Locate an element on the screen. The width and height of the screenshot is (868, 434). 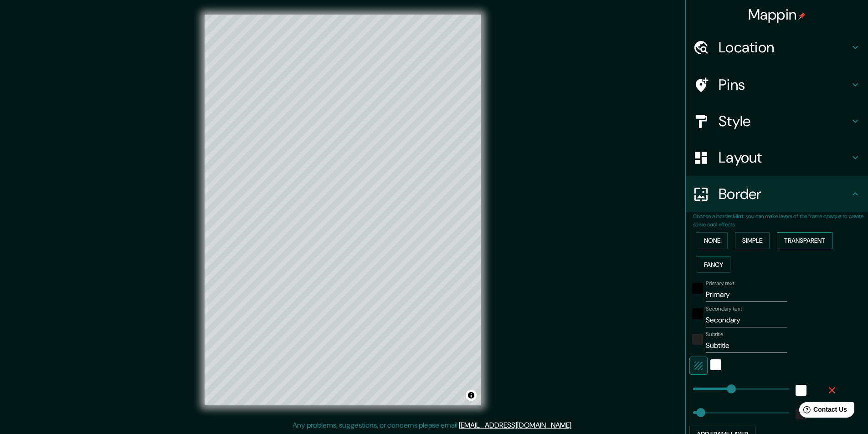
button: Fancy is located at coordinates (713, 264).